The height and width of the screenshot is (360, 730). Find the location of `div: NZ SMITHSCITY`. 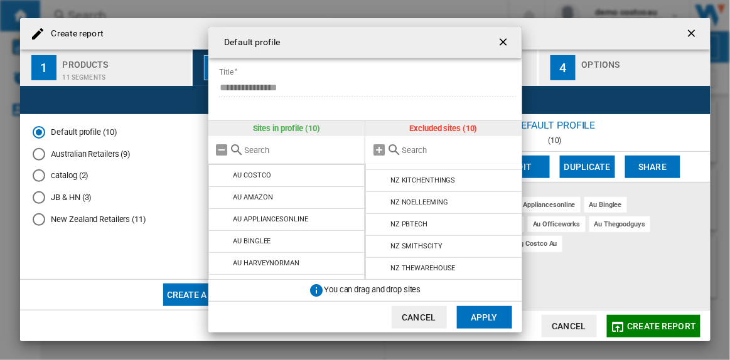

div: NZ SMITHSCITY is located at coordinates (416, 246).